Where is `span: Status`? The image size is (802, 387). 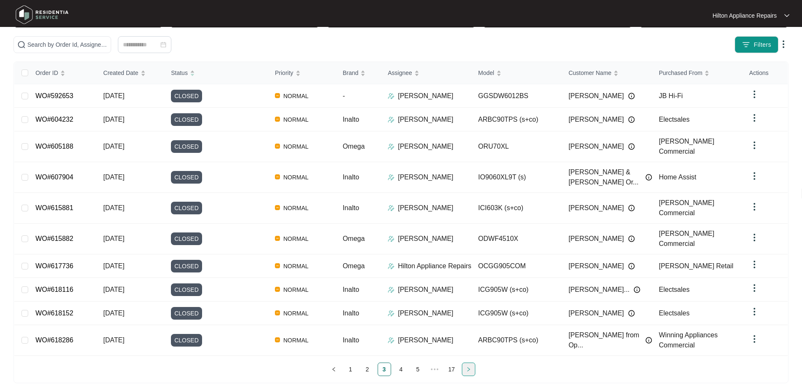 span: Status is located at coordinates (179, 73).